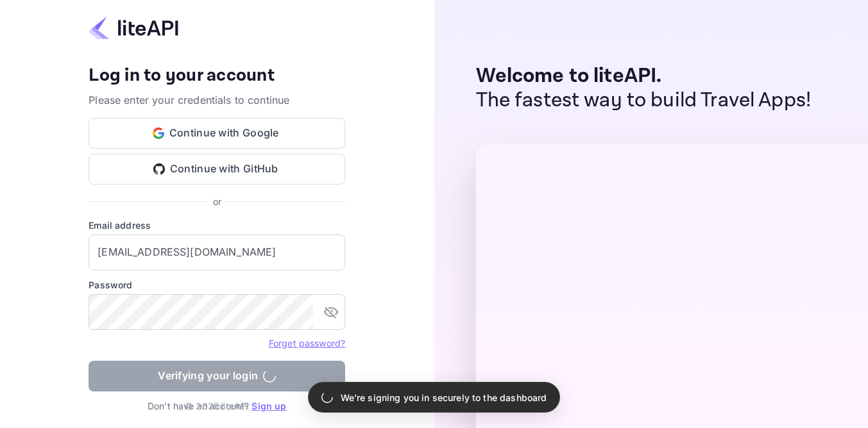  Describe the element at coordinates (217, 202) in the screenshot. I see `p: or` at that location.